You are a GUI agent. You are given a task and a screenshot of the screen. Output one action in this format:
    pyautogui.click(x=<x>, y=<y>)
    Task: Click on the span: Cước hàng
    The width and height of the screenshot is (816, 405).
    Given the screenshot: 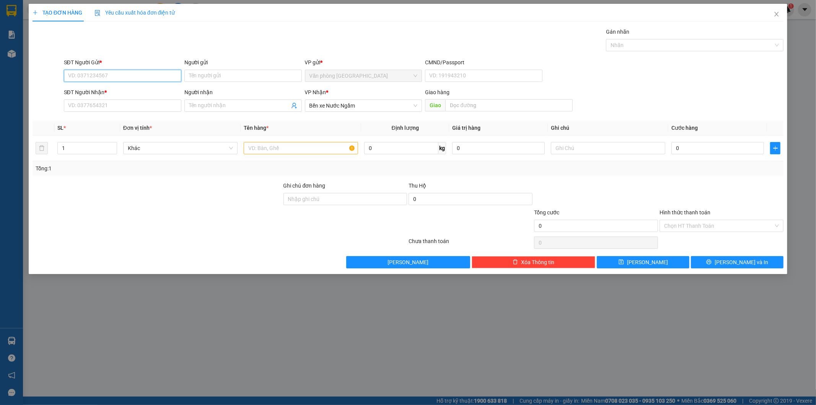 What is the action you would take?
    pyautogui.click(x=684, y=128)
    